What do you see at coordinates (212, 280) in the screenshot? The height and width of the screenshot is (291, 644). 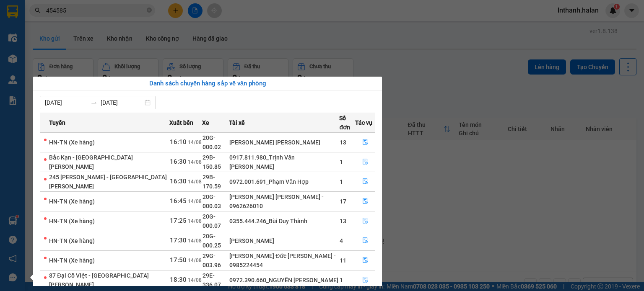 I see `span: 29E-336.07` at bounding box center [212, 280].